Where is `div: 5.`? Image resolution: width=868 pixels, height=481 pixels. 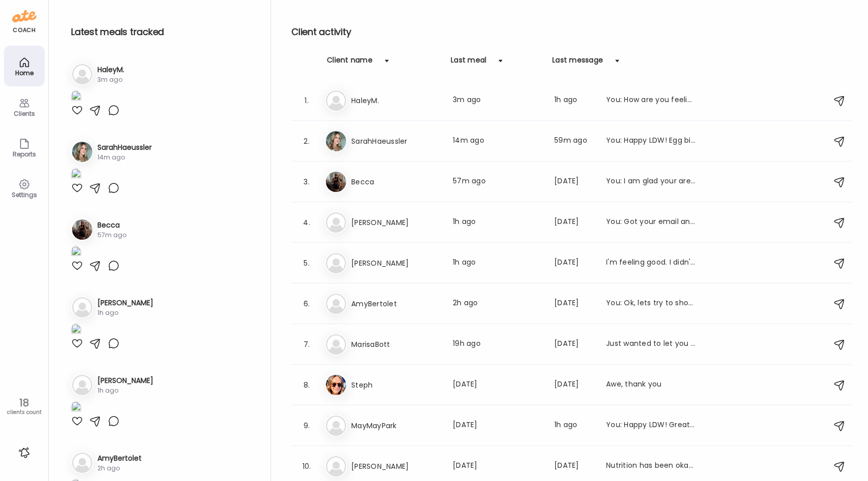
div: 5. is located at coordinates (307, 263).